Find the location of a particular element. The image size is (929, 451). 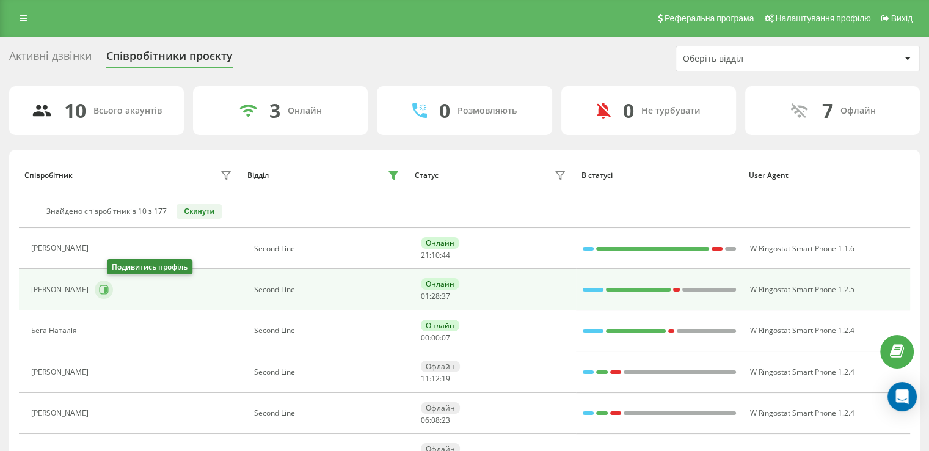

div: Активні дзвінки is located at coordinates (50, 59).